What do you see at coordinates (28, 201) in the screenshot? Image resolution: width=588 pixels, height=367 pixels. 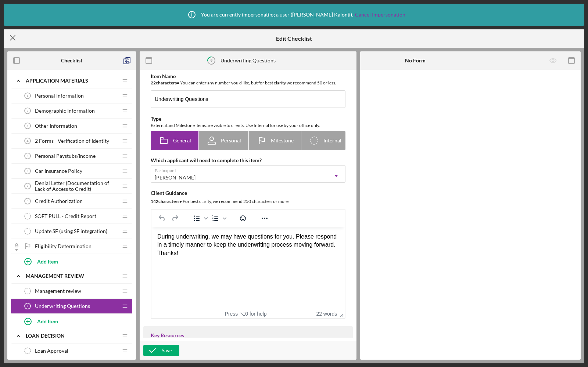 I see `tspan: 8` at bounding box center [28, 201].